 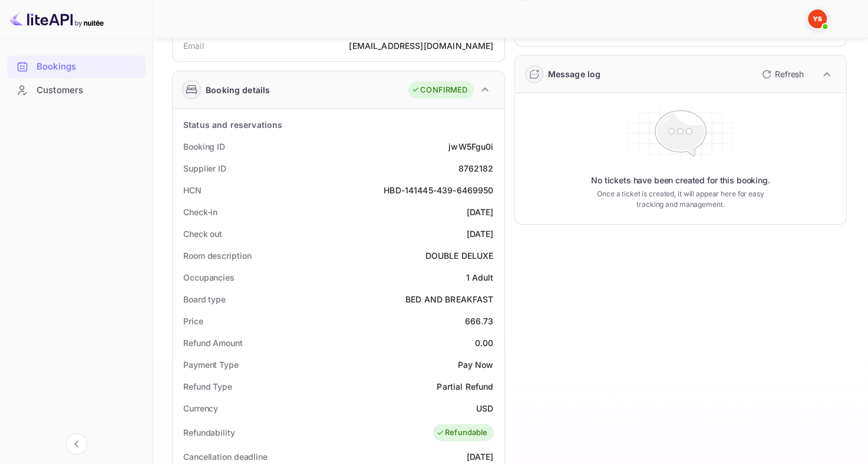 What do you see at coordinates (205, 299) in the screenshot?
I see `div: Board type` at bounding box center [205, 299].